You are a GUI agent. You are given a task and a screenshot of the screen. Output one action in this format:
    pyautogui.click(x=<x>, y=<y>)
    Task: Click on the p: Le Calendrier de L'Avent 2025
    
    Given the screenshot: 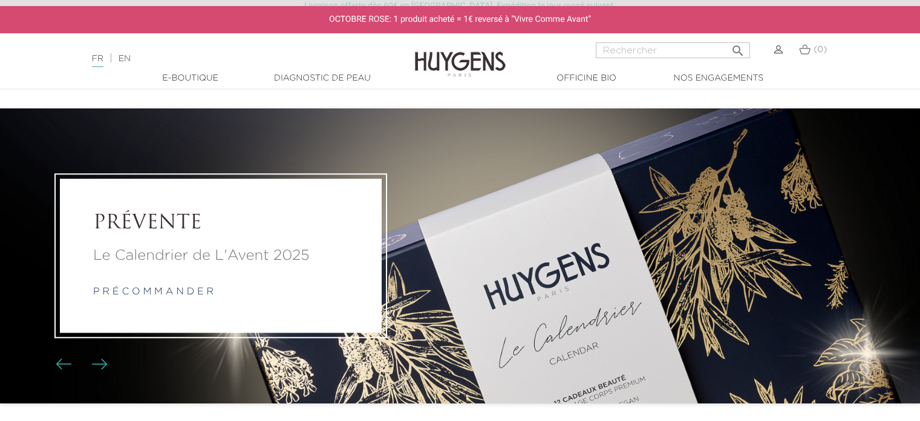 What is the action you would take?
    pyautogui.click(x=221, y=255)
    